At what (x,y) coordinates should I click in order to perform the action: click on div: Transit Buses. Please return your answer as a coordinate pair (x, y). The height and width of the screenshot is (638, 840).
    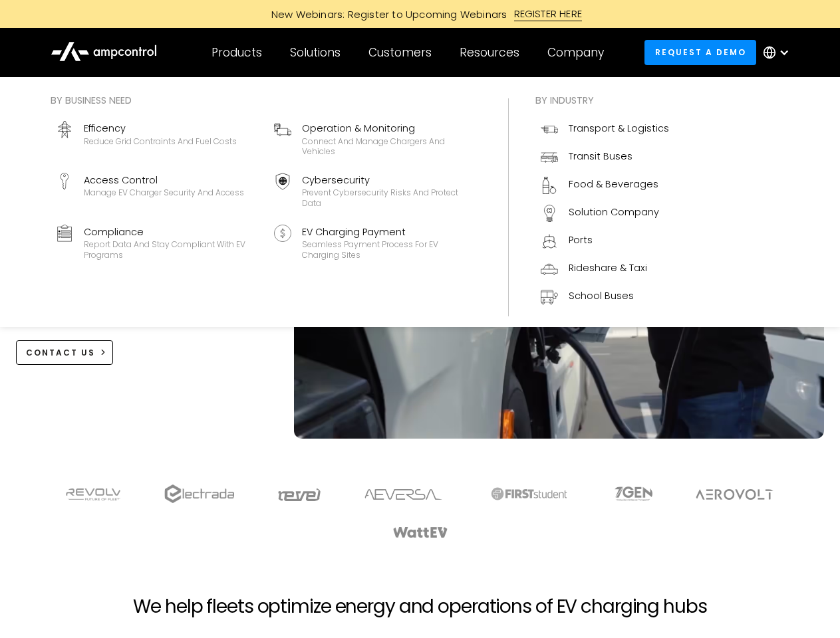
    Looking at the image, I should click on (601, 156).